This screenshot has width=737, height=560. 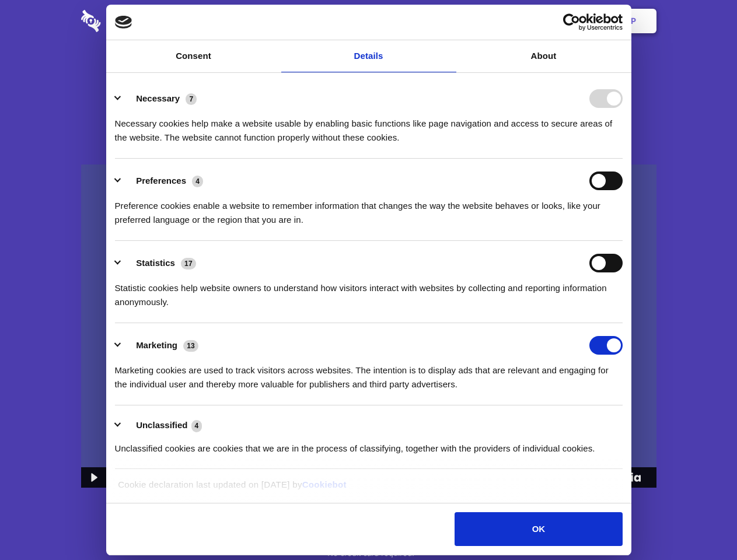 What do you see at coordinates (188, 263) in the screenshot?
I see `span: 17` at bounding box center [188, 263].